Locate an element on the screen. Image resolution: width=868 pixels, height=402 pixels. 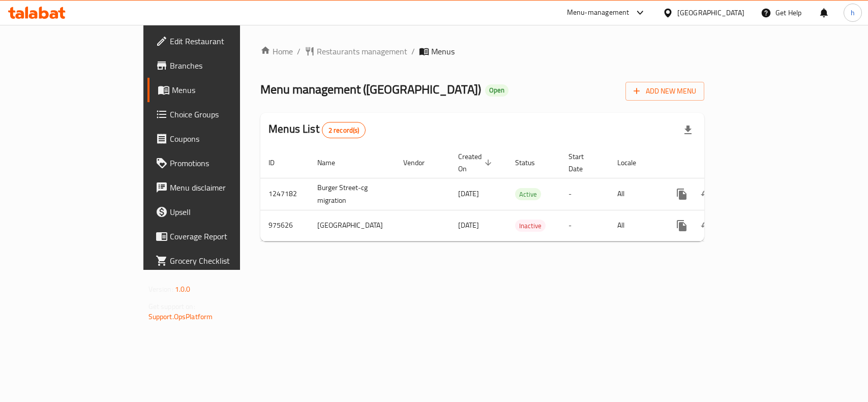
td: Burger Street-cg migration is located at coordinates (352, 194).